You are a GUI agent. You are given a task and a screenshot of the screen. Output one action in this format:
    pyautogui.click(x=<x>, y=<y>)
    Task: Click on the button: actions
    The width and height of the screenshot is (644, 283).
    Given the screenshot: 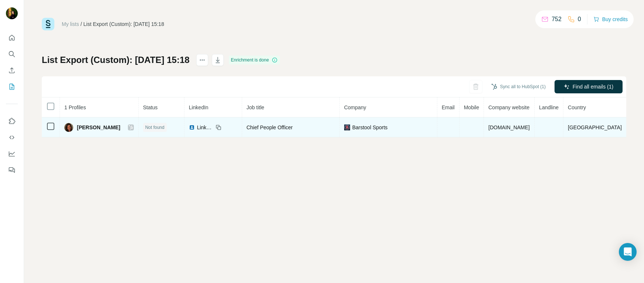 What is the action you would take?
    pyautogui.click(x=202, y=60)
    